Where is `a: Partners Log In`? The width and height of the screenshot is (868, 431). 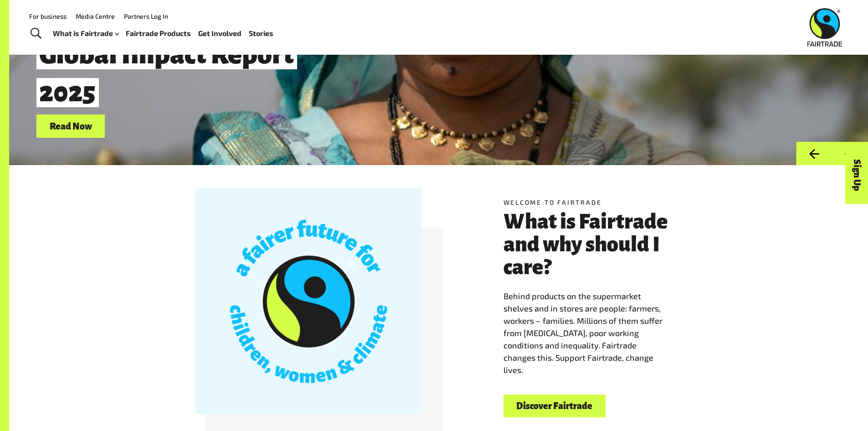
a: Partners Log In is located at coordinates (146, 16).